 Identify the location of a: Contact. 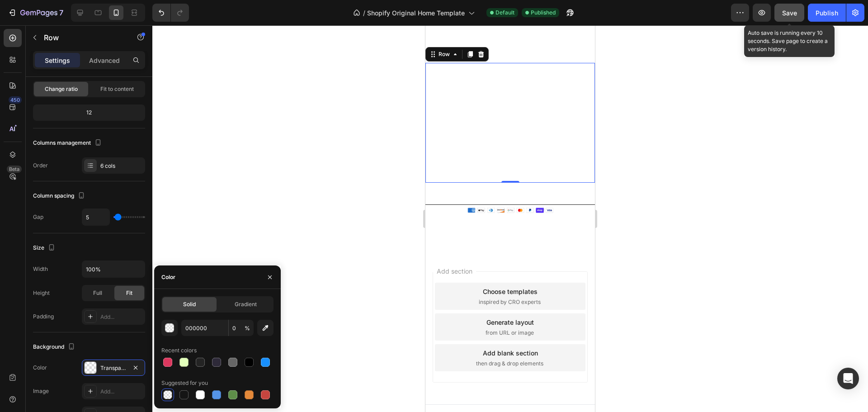
(85, 122).